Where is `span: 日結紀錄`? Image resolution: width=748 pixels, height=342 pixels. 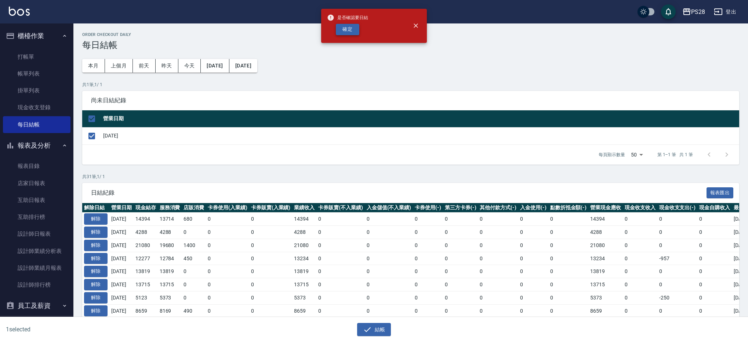
span: 日結紀錄 is located at coordinates (398, 193).